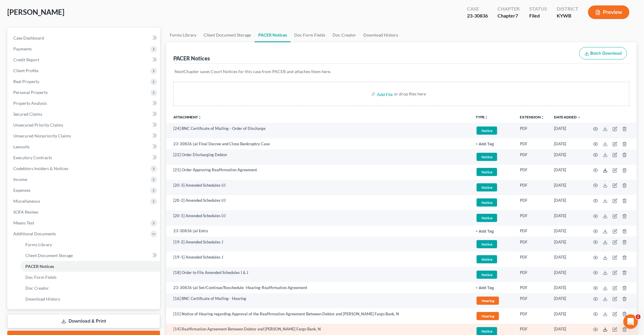 The height and width of the screenshot is (335, 644). I want to click on td: [15] Notice of Hearing regarding Approval of the Reaffirmation Agreement Between Debtor and [PERS..., so click(319, 316).